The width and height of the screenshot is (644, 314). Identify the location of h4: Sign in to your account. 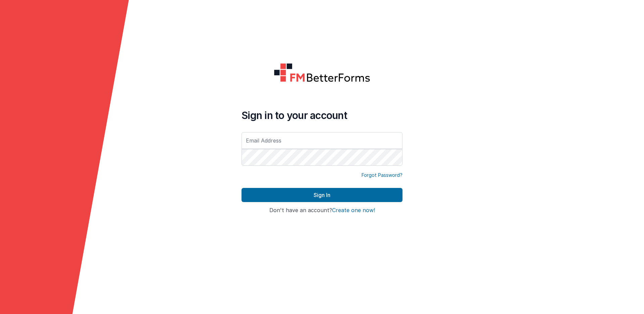
(322, 115).